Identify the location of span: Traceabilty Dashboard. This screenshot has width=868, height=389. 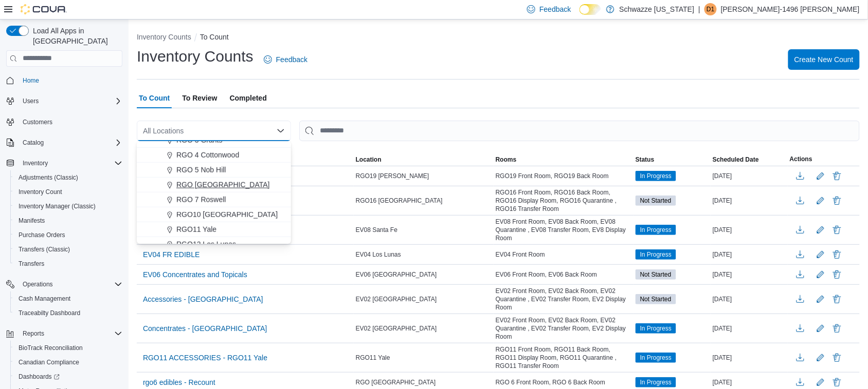
(68, 313).